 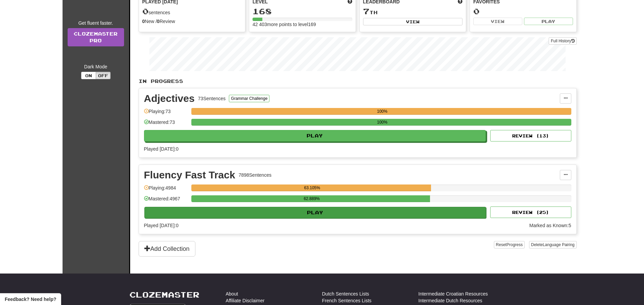 I want to click on button: Full History, so click(x=563, y=41).